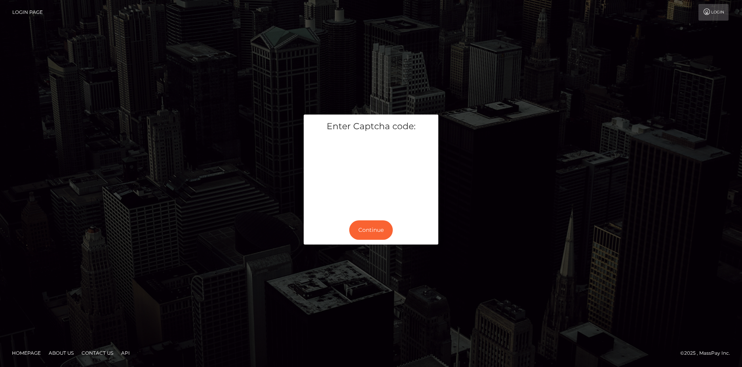  Describe the element at coordinates (708, 353) in the screenshot. I see `div: © 2025 , MassPay Inc.` at that location.